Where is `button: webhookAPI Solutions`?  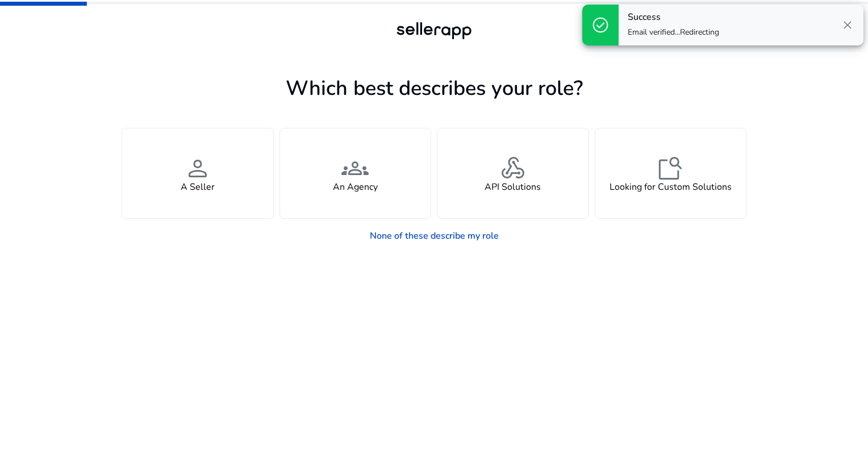
button: webhookAPI Solutions is located at coordinates (513, 173).